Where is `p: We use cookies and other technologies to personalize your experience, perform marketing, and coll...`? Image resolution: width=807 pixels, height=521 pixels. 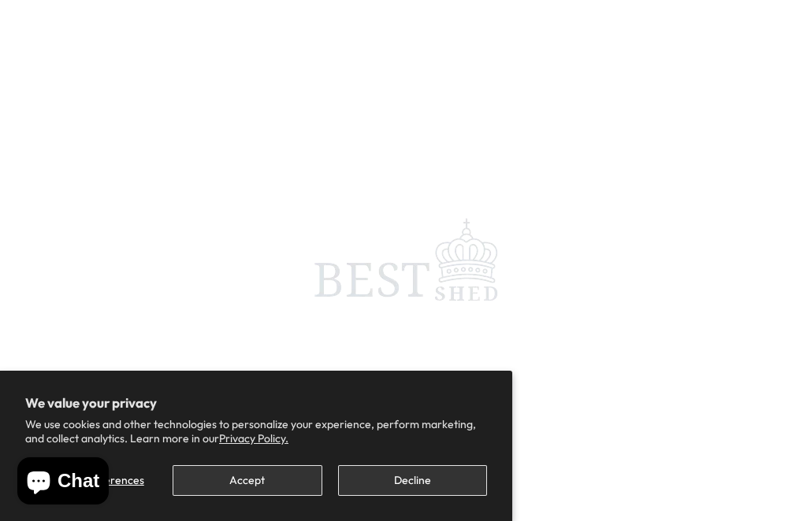
p: We use cookies and other technologies to personalize your experience, perform marketing, and coll... is located at coordinates (256, 432).